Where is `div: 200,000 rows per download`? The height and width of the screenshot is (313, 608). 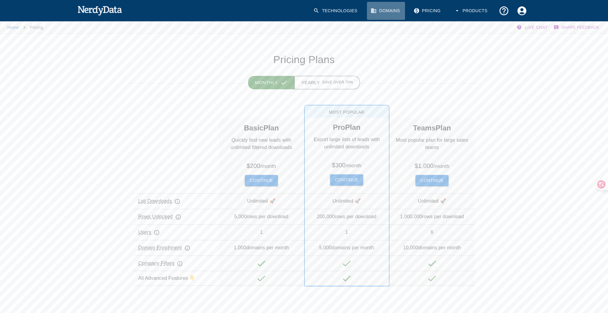
div: 200,000 rows per download is located at coordinates (347, 216).